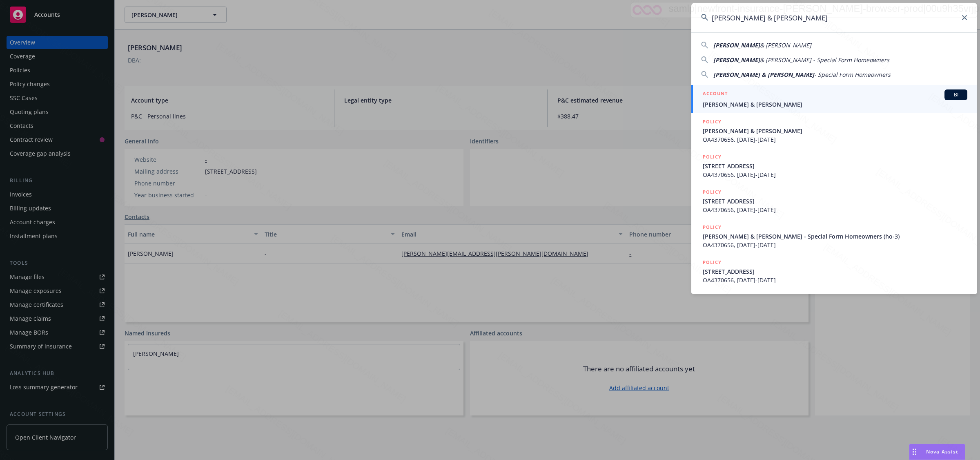  Describe the element at coordinates (852, 74) in the screenshot. I see `span: - Special Form Homeowners` at that location.